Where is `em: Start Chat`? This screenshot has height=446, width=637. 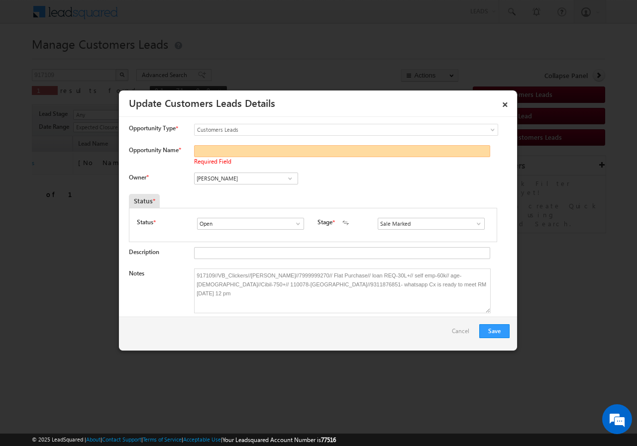
em: Start Chat is located at coordinates (158, 313).